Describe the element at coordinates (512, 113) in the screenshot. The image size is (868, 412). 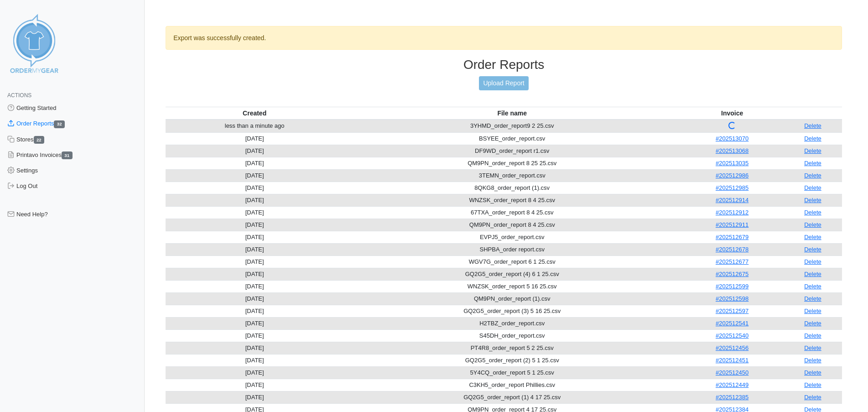
I see `th: File name` at that location.